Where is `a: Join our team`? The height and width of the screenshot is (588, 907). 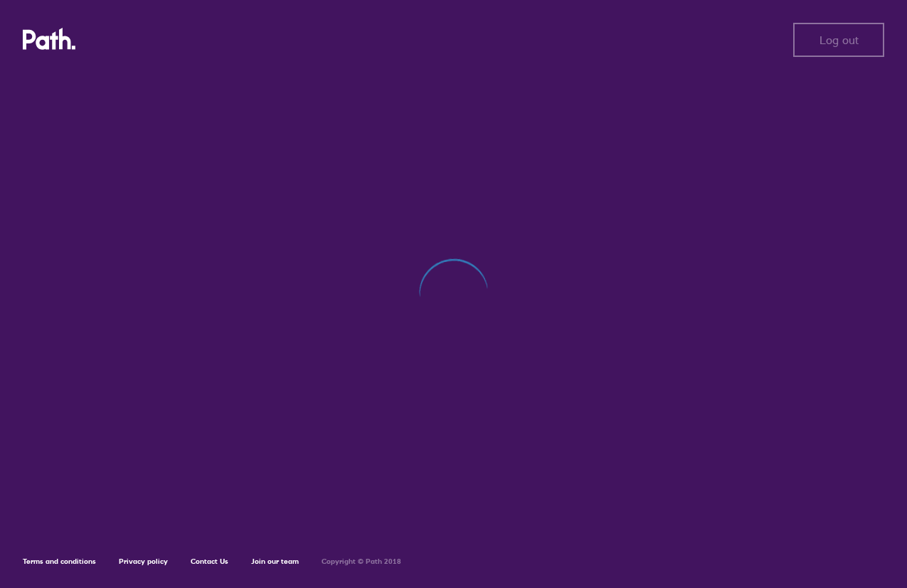 a: Join our team is located at coordinates (274, 560).